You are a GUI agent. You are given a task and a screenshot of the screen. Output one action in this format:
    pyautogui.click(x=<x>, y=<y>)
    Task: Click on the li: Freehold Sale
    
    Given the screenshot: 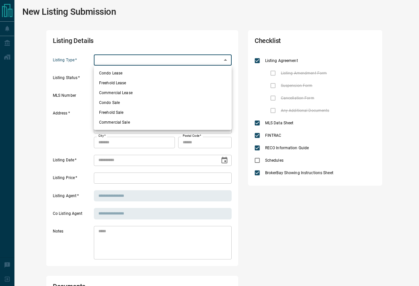 What is the action you would take?
    pyautogui.click(x=163, y=113)
    